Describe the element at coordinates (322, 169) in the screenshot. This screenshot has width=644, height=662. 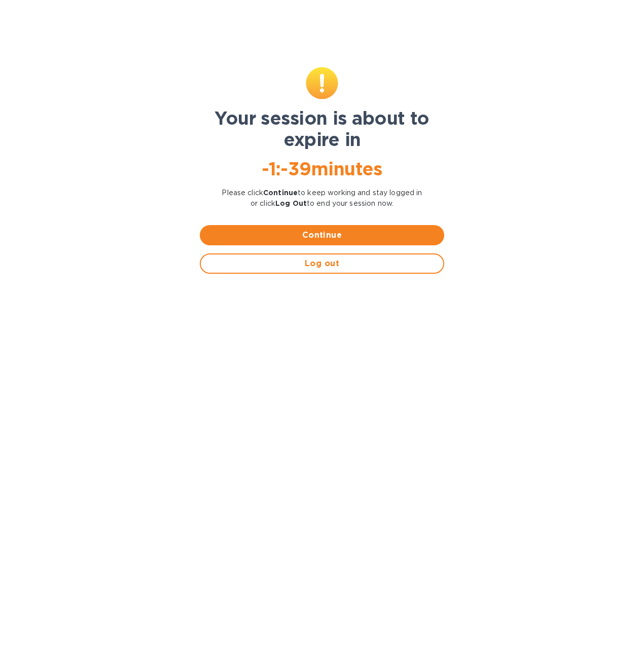
I see `h1: -1 : -39 minutes` at that location.